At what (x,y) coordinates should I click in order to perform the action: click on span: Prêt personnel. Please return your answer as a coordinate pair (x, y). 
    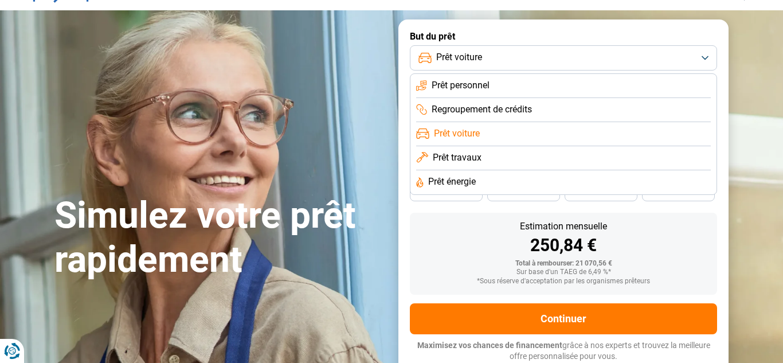
    Looking at the image, I should click on (460, 85).